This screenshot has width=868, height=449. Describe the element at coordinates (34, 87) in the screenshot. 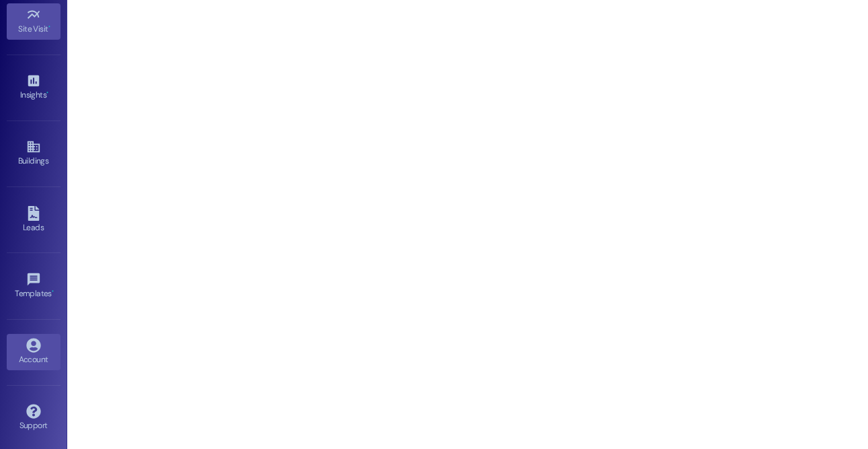

I see `a: Insights •` at that location.